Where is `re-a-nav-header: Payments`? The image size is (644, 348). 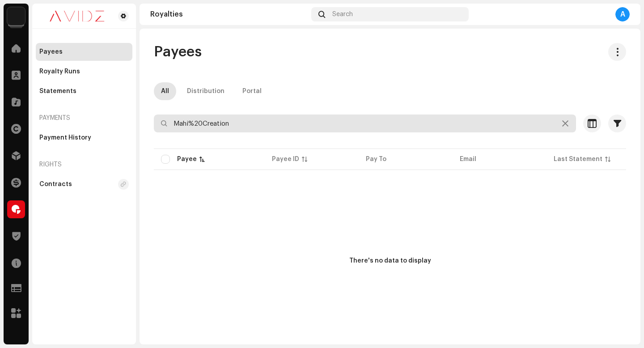 re-a-nav-header: Payments is located at coordinates (84, 118).